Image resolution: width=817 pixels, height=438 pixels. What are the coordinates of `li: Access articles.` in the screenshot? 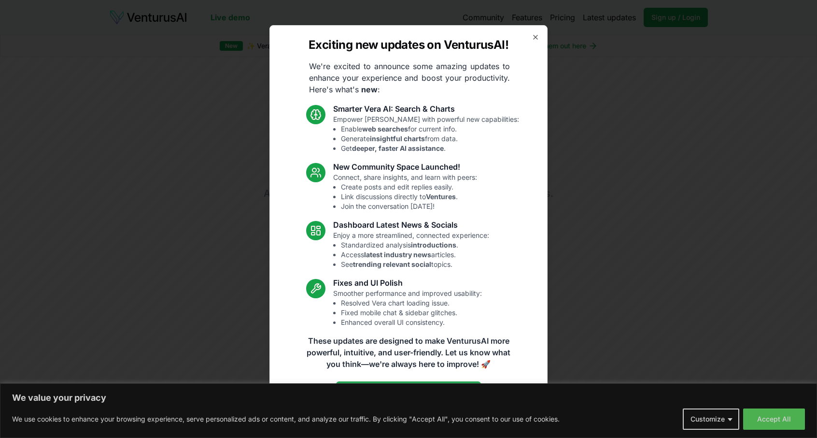 It's located at (415, 255).